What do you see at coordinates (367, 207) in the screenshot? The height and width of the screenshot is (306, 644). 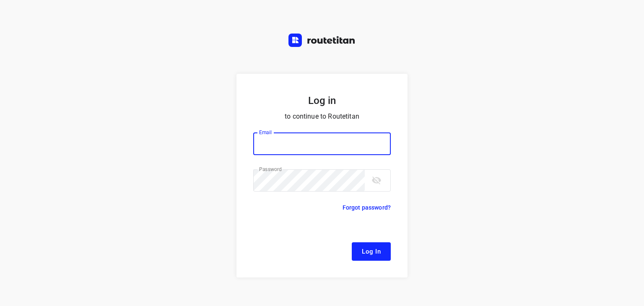 I see `p: Forgot password?` at bounding box center [367, 207].